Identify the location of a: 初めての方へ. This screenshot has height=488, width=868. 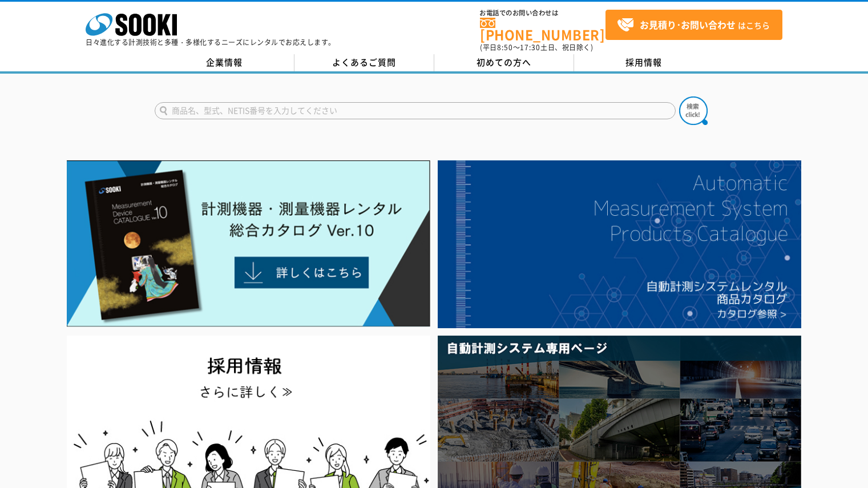
(504, 63).